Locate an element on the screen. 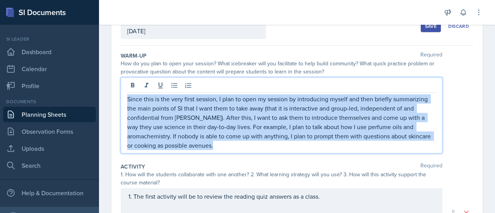 The height and width of the screenshot is (213, 495). div: Si leader is located at coordinates (49, 39).